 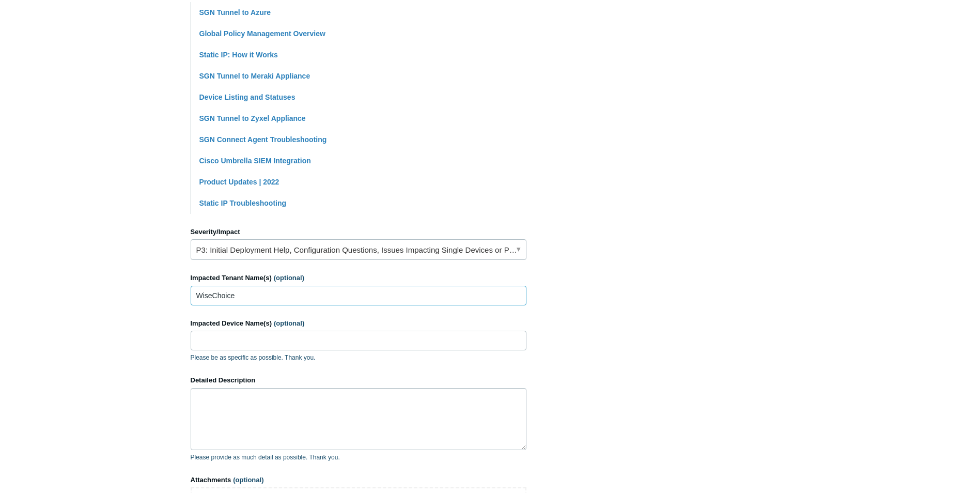 What do you see at coordinates (359, 232) in the screenshot?
I see `label: Severity/Impact` at bounding box center [359, 232].